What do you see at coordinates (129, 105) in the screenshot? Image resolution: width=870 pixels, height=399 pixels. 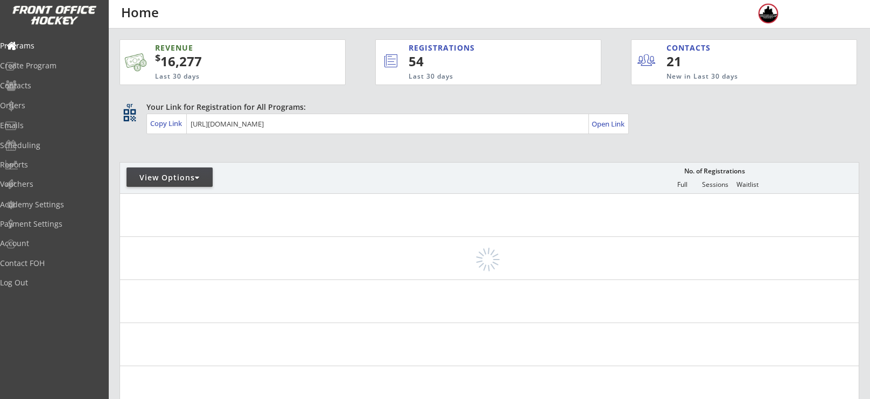 I see `div: qr` at bounding box center [129, 105].